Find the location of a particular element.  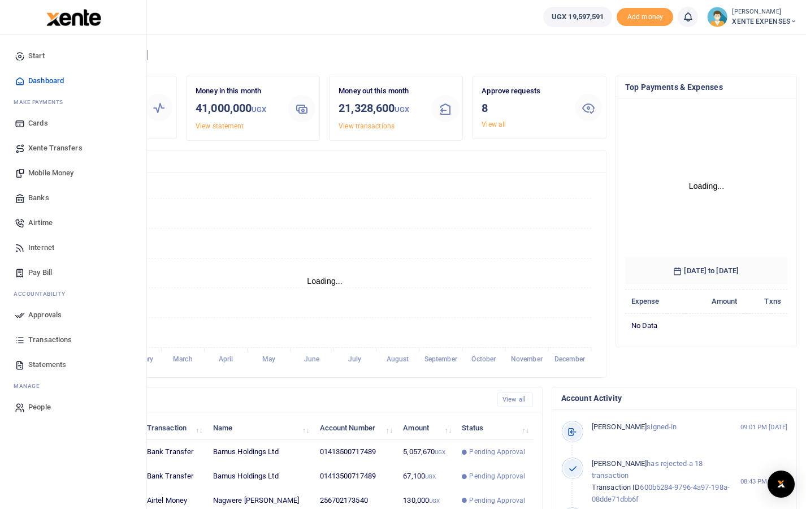

tspan: June is located at coordinates (312, 359).